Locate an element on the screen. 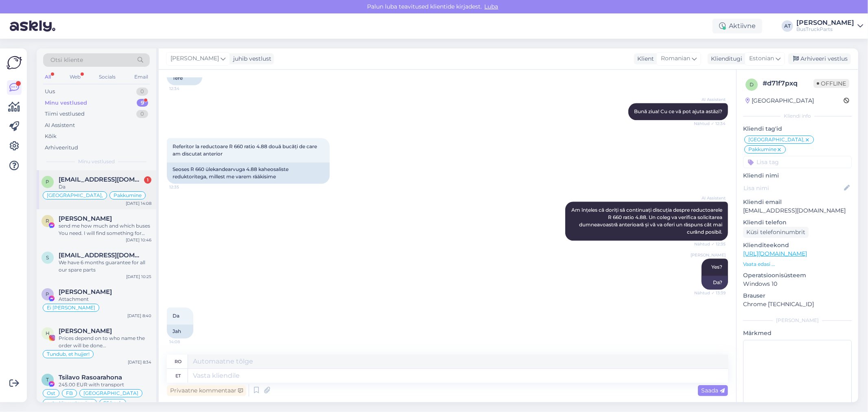 This screenshot has height=412, width=868. span: Roman Skatskov is located at coordinates (85, 219).